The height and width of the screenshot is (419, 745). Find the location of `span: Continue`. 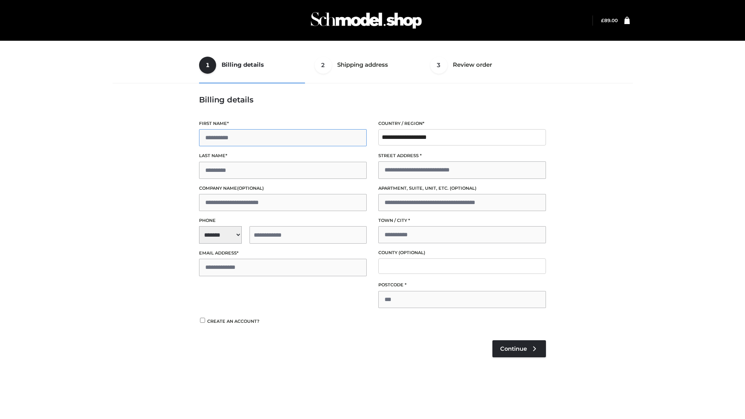

span: Continue is located at coordinates (513, 349).